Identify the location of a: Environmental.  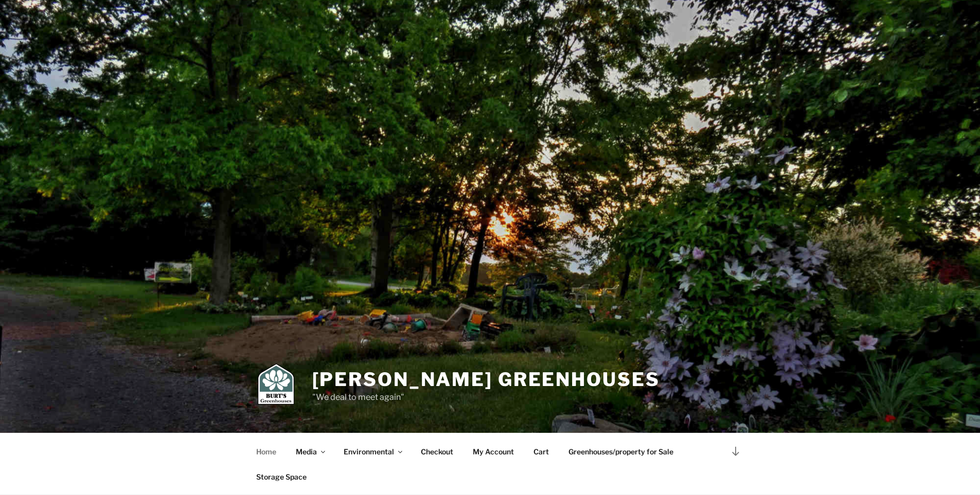
(372, 451).